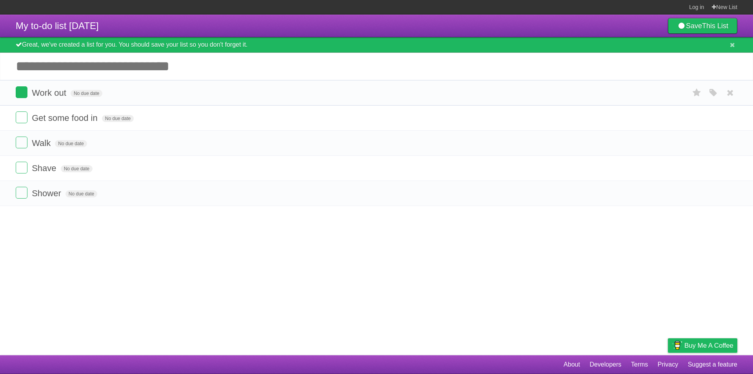 This screenshot has height=374, width=753. I want to click on a: Suggest a feature, so click(712, 364).